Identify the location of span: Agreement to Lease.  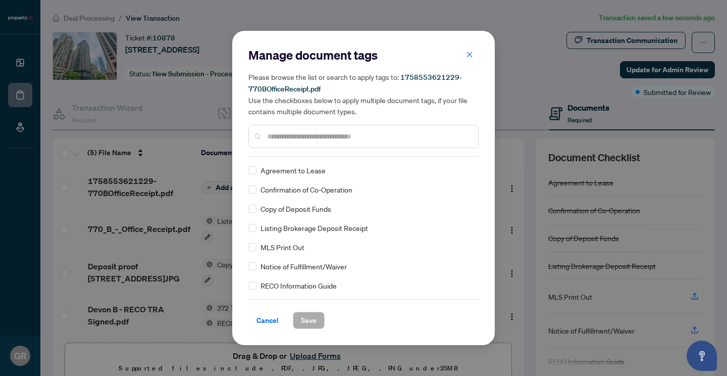
(293, 170).